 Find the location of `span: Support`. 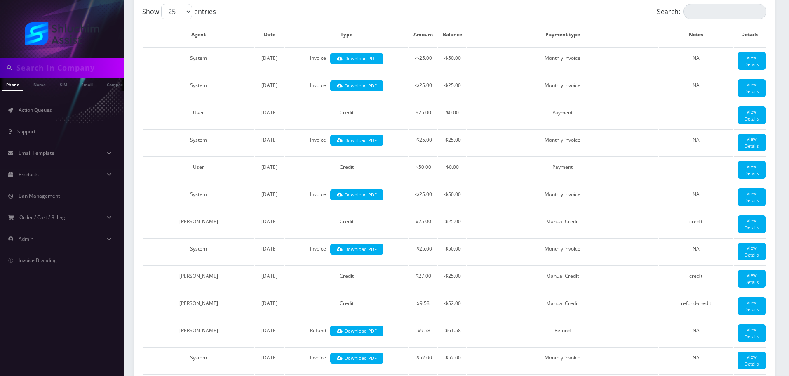

span: Support is located at coordinates (26, 131).